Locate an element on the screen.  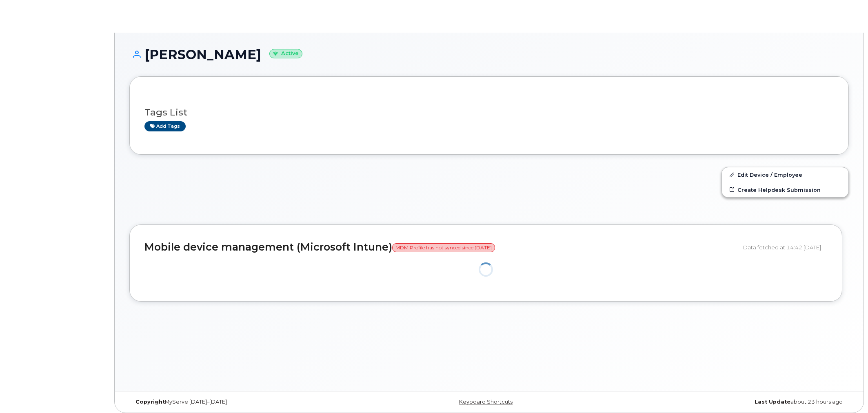
a: Keyboard Shortcuts is located at coordinates (486, 402).